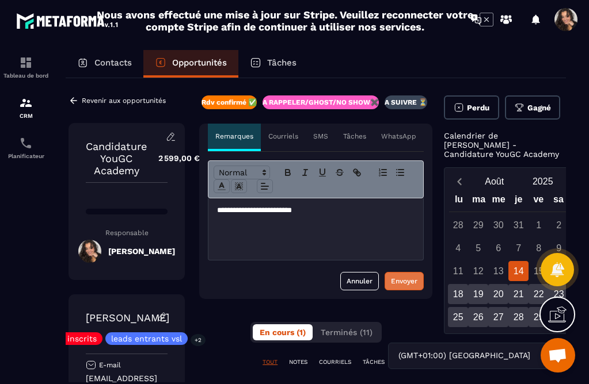 The height and width of the screenshot is (384, 589). I want to click on p: Opportunités, so click(199, 63).